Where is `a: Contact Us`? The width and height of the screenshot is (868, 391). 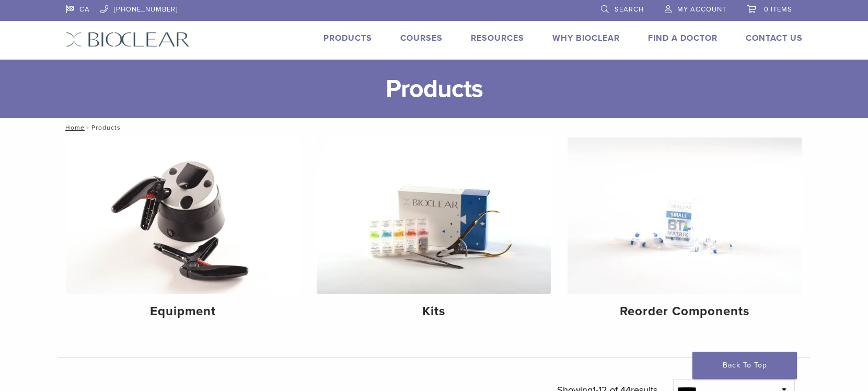 a: Contact Us is located at coordinates (774, 38).